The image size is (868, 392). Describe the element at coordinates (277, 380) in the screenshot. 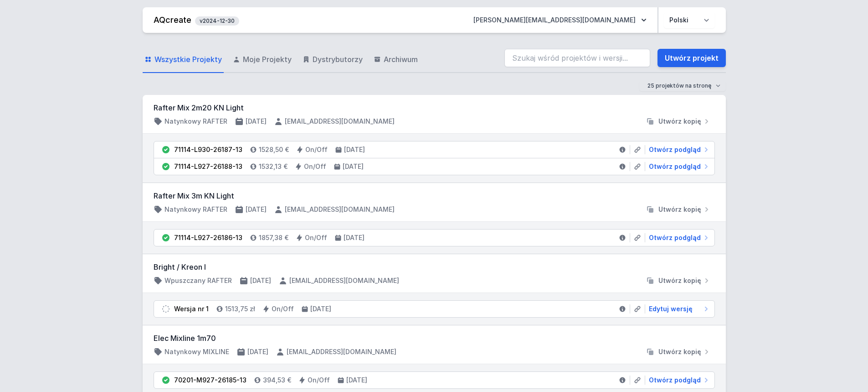

I see `h4: 394,53 €` at that location.